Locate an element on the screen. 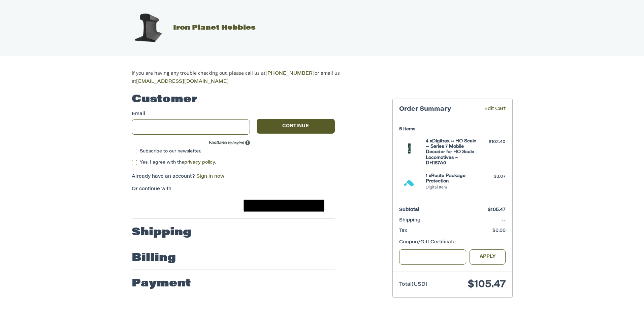  a: Sign in now is located at coordinates (210, 177).